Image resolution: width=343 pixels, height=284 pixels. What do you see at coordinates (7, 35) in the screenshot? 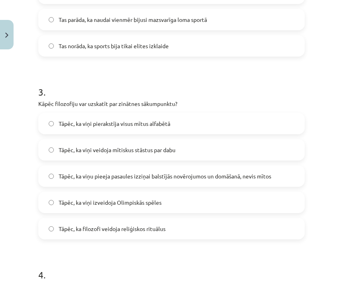
I see `img: icon-close-lesson-0947bae3869378f0d4975bcd49f059093ad1ed9edebbc8119c70593378902aed.svg` at bounding box center [7, 35].